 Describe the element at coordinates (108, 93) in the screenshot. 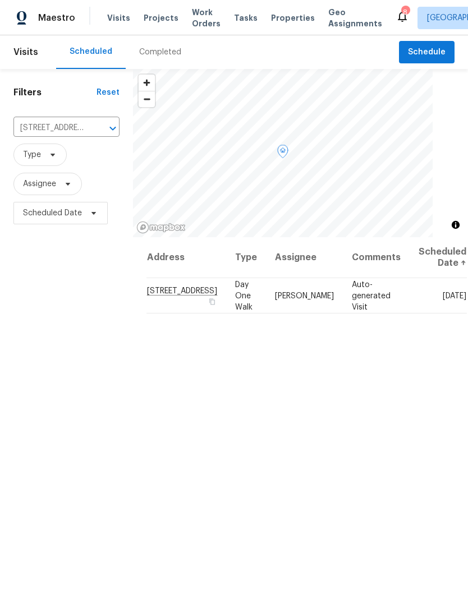

I see `div: Reset` at that location.